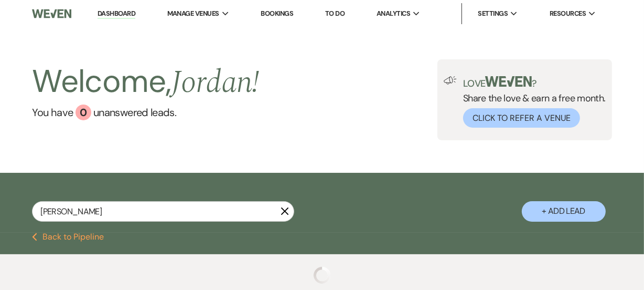 Image resolution: width=644 pixels, height=290 pixels. Describe the element at coordinates (145, 112) in the screenshot. I see `a: You have 0 unanswered leads.` at that location.